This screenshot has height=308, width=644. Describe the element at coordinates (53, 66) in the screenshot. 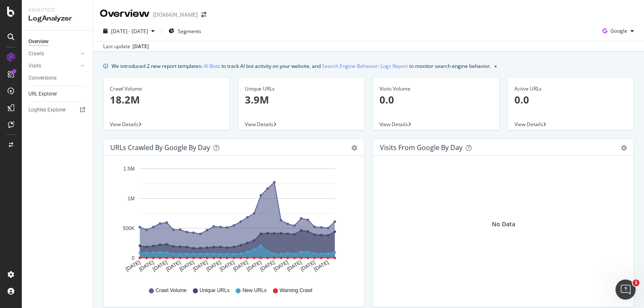

I see `a: Visits` at that location.